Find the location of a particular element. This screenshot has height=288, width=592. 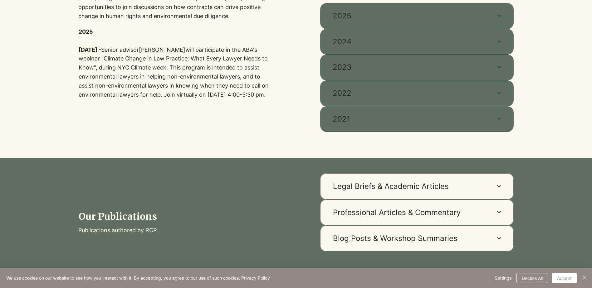

span: 2022 is located at coordinates (409, 93).